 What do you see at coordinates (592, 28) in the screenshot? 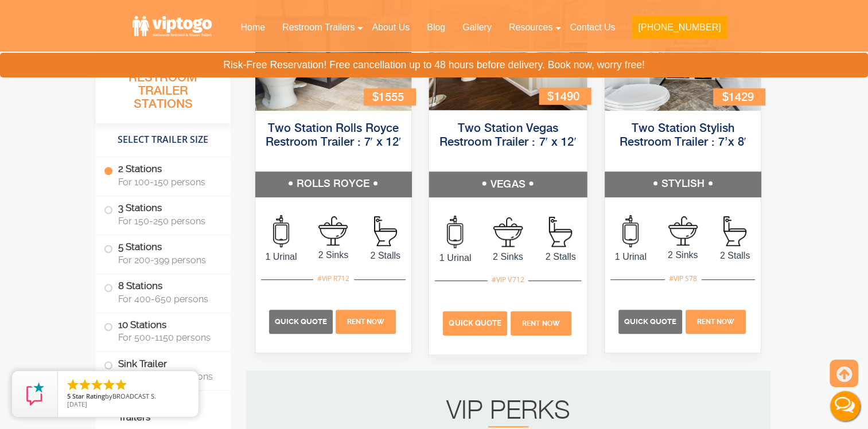
I see `a: Contact Us` at bounding box center [592, 28].